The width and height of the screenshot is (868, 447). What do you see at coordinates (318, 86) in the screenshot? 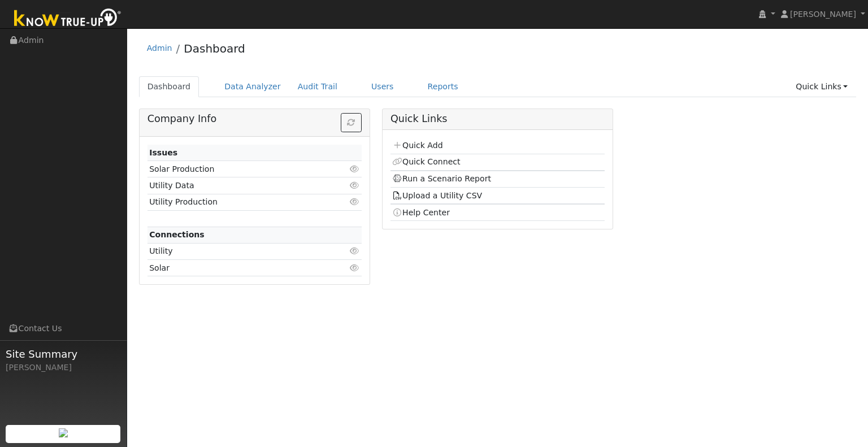
I see `a: Audit Trail` at bounding box center [318, 86].